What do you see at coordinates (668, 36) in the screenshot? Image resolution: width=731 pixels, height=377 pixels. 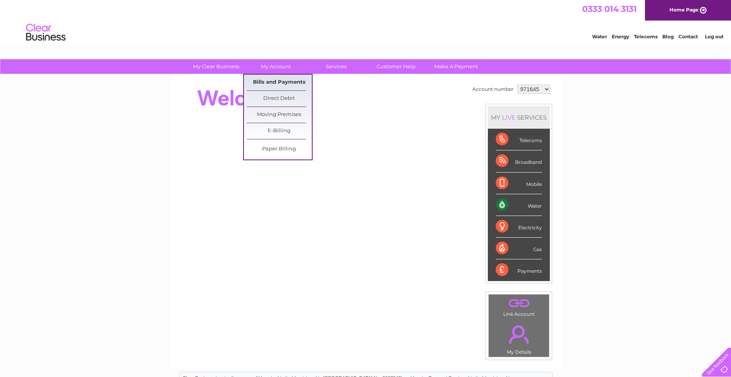 I see `a: Blog` at bounding box center [668, 36].